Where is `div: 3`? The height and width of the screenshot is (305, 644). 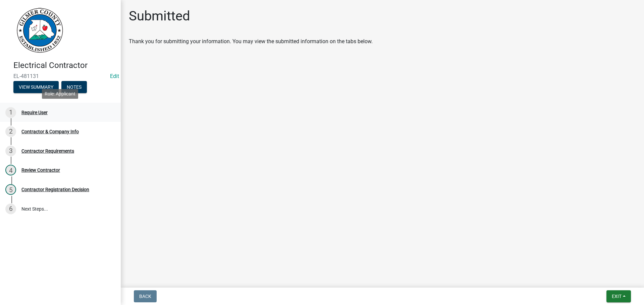 div: 3 is located at coordinates (11, 151).